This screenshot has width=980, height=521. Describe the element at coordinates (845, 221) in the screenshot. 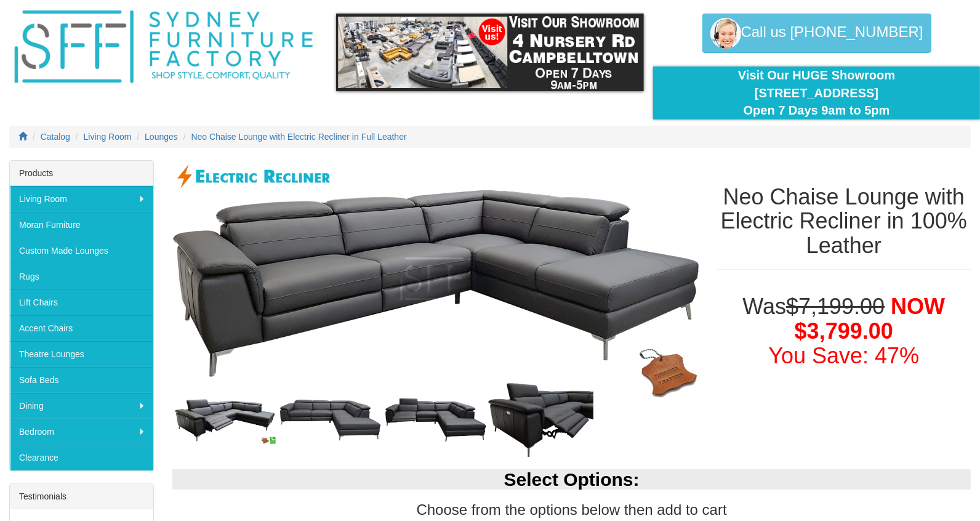

I see `h1: Neo Chaise Lounge with Electric Recliner in 100% Leather` at that location.